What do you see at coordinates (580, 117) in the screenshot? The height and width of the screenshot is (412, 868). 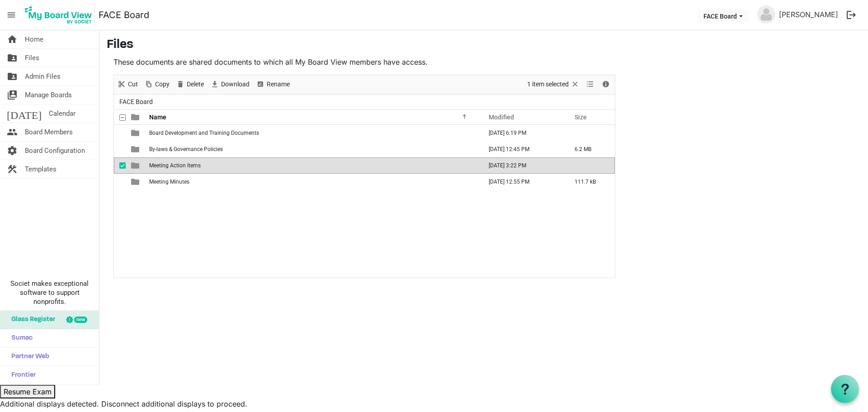 I see `span: Size` at bounding box center [580, 117].